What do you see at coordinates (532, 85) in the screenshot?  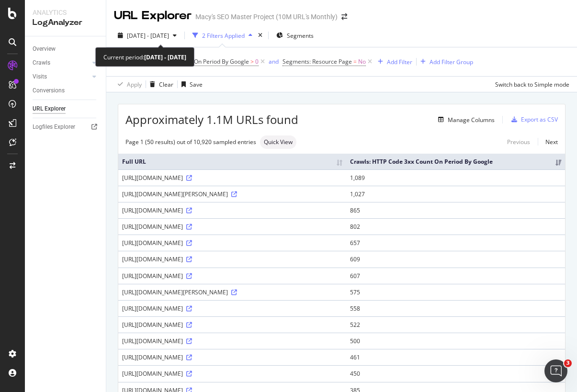 I see `div: Switch back to Simple mode` at bounding box center [532, 85].